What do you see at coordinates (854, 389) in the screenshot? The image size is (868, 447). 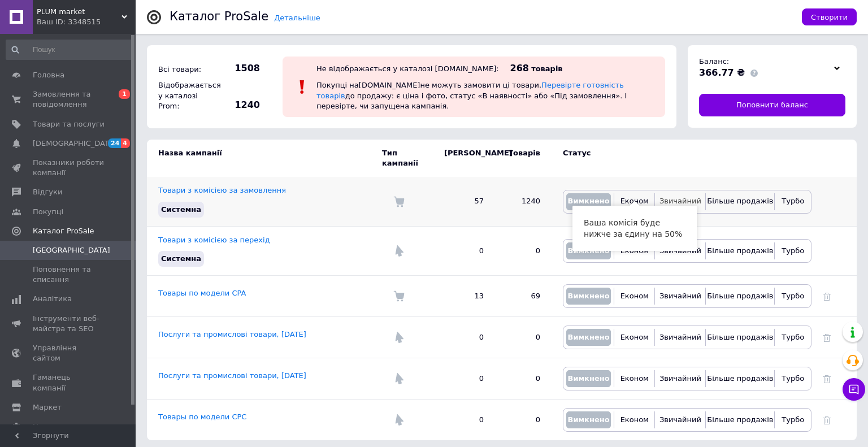 I see `button: Чат з покупцем` at bounding box center [854, 389].